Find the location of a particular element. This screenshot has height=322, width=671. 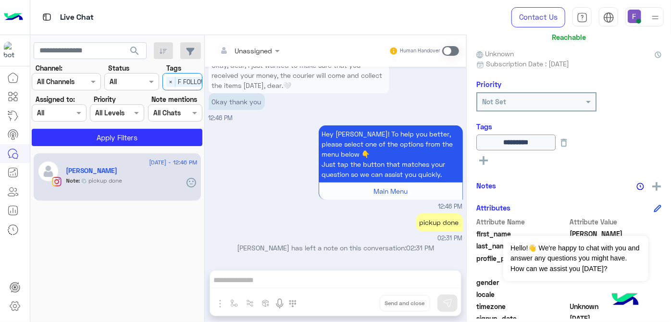

span: timezone is located at coordinates (522, 306).